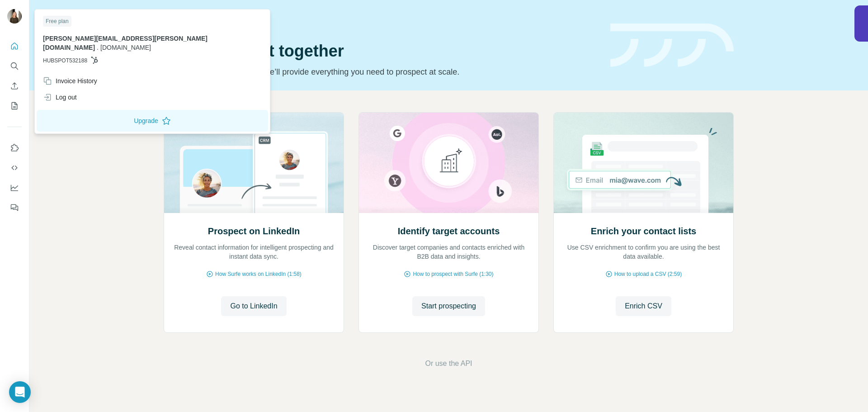 The width and height of the screenshot is (868, 412). What do you see at coordinates (20, 392) in the screenshot?
I see `div: Open Intercom Messenger` at bounding box center [20, 392].